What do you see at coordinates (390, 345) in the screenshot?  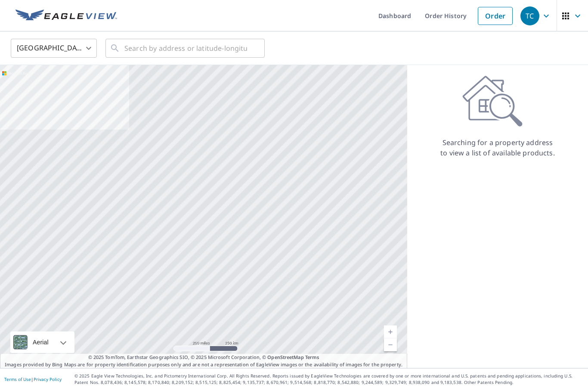 I see `a: Current Level 5, Zoom Out` at bounding box center [390, 345].